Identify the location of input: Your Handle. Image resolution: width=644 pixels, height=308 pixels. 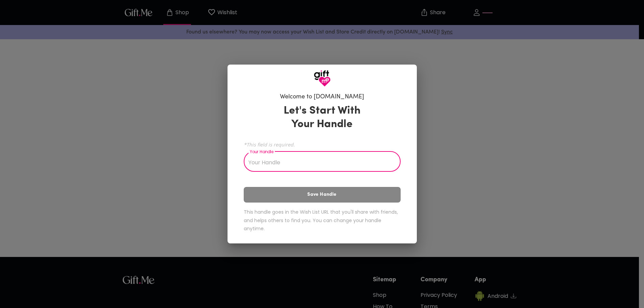
(318, 162).